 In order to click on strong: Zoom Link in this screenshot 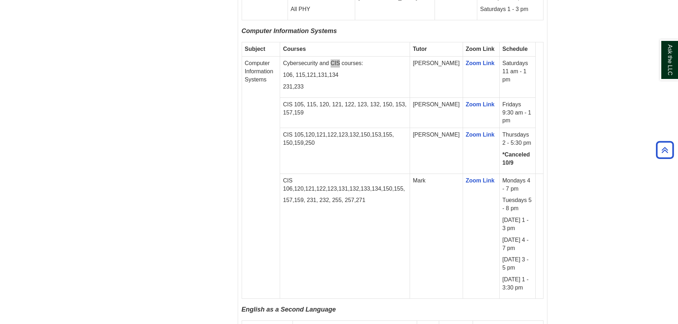, I will do `click(480, 49)`.